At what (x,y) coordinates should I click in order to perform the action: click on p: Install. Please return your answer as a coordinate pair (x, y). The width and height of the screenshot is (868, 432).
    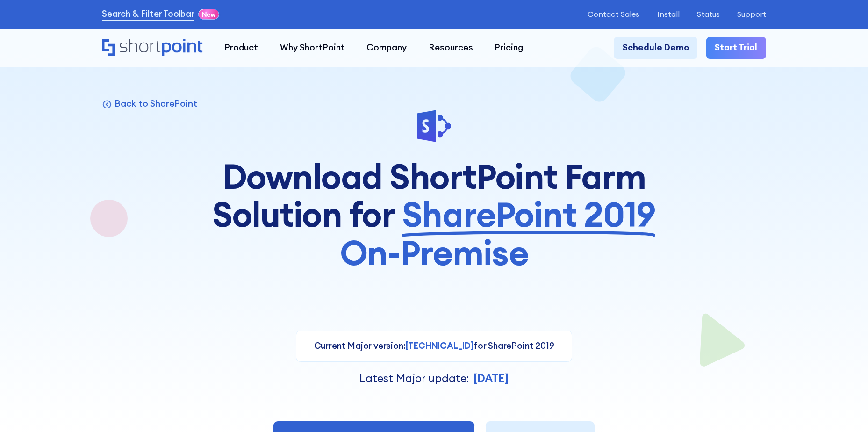
    Looking at the image, I should click on (668, 14).